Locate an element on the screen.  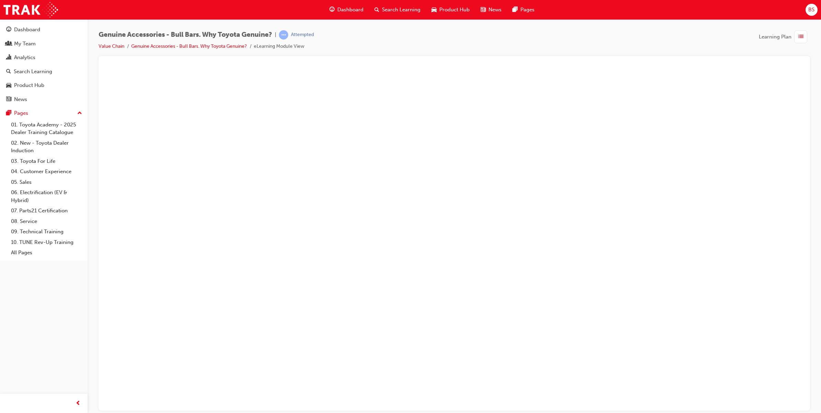
button: Learning Plan is located at coordinates (785, 37).